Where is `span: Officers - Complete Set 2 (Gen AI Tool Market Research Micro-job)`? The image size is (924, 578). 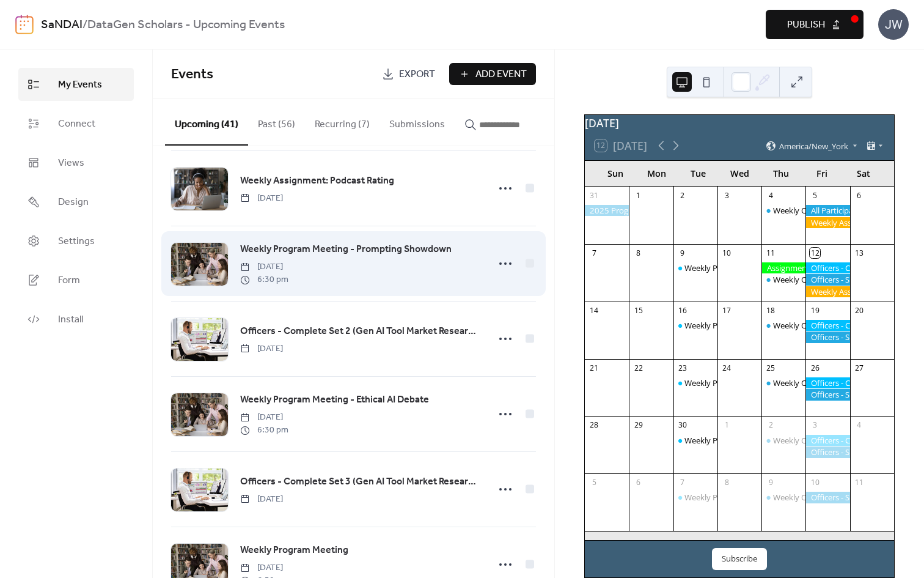
span: Officers - Complete Set 2 (Gen AI Tool Market Research Micro-job) is located at coordinates (360, 331).